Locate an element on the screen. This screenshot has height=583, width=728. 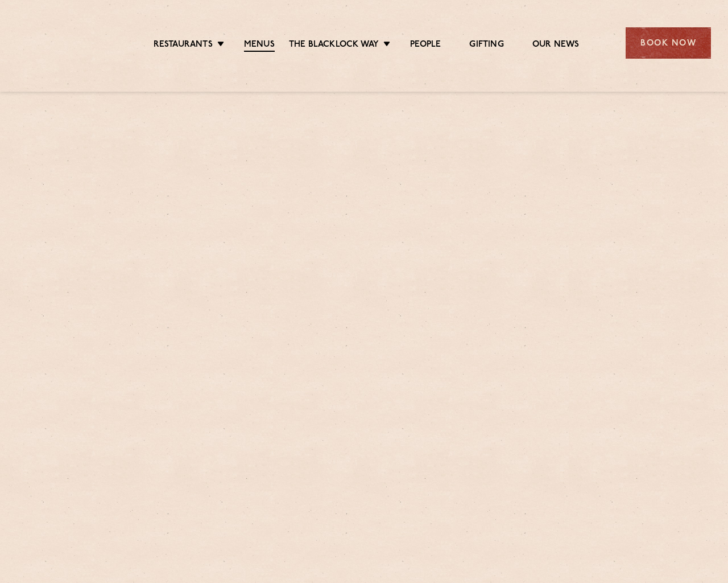
img: svg%3E is located at coordinates (65, 43).